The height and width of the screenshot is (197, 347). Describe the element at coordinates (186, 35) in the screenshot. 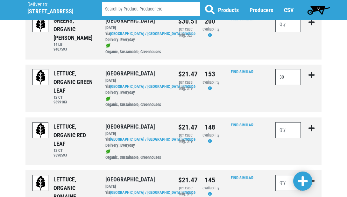

I see `div: orig. $27` at that location.